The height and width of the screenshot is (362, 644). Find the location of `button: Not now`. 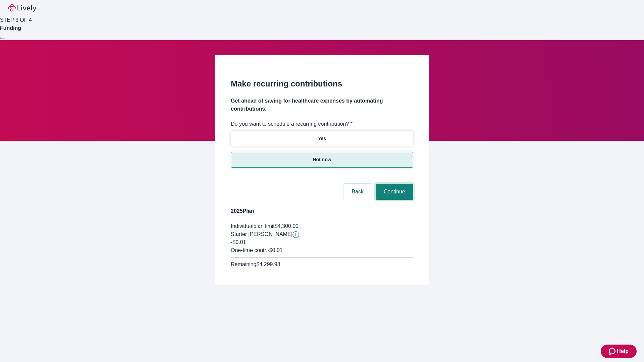

button: Not now is located at coordinates (322, 159).